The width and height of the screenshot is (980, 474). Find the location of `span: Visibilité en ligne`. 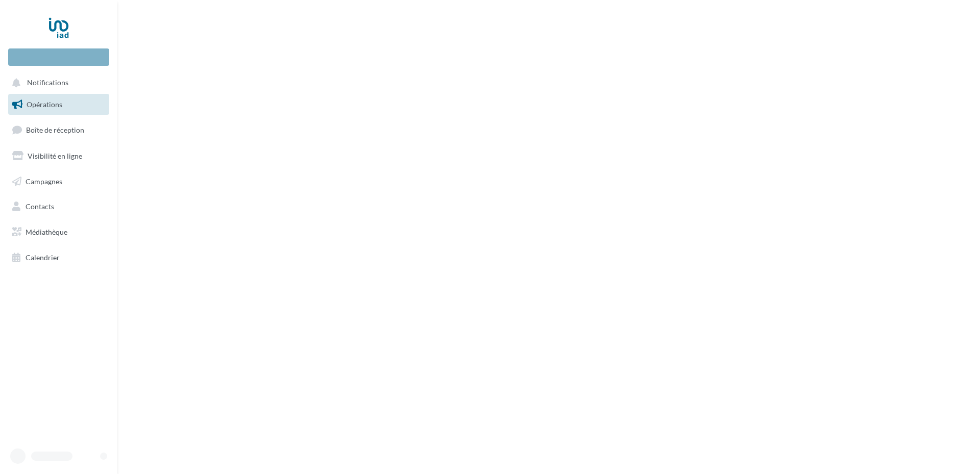

span: Visibilité en ligne is located at coordinates (55, 155).